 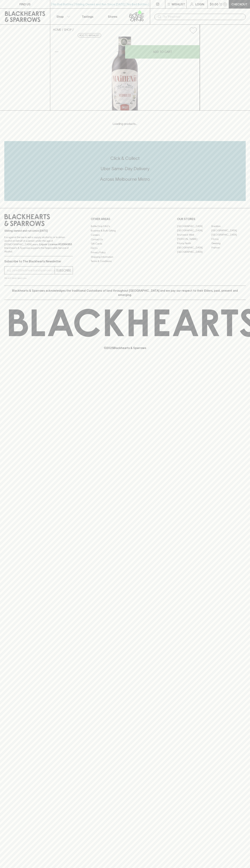 What do you see at coordinates (229, 248) in the screenshot?
I see `a: Prahran` at bounding box center [229, 248].